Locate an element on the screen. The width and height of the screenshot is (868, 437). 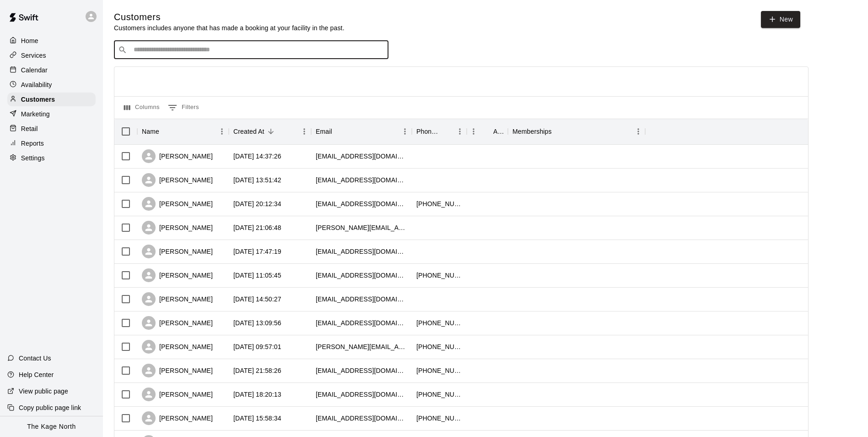
div: tkowpak@gmail.com is located at coordinates (361, 299).